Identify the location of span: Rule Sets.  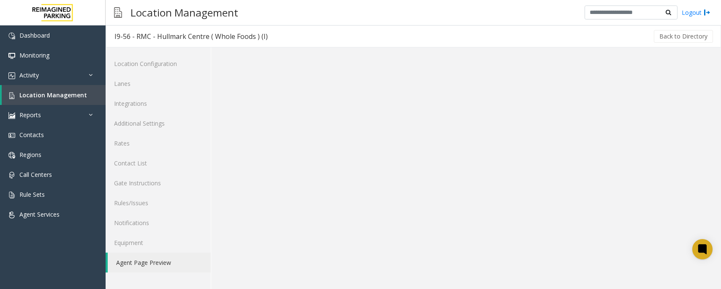
(32, 194).